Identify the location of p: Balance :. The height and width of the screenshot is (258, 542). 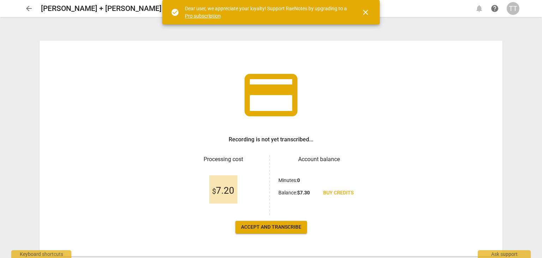
(294, 192).